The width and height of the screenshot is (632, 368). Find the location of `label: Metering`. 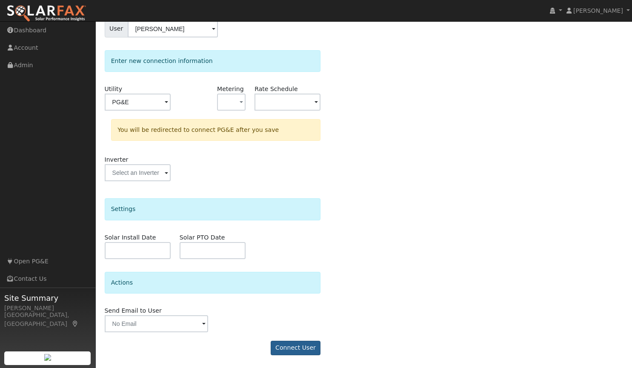

label: Metering is located at coordinates (230, 89).